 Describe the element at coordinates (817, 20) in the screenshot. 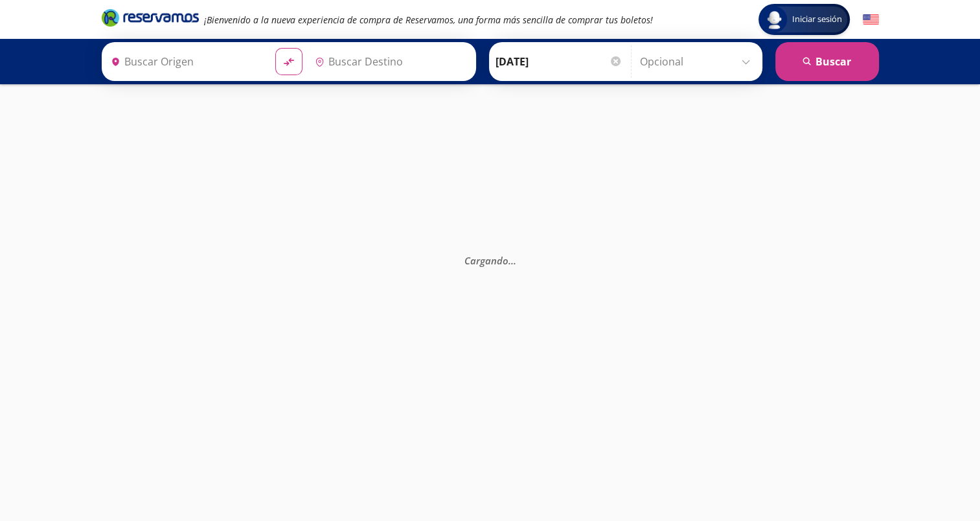

I see `span: Iniciar sesión` at that location.